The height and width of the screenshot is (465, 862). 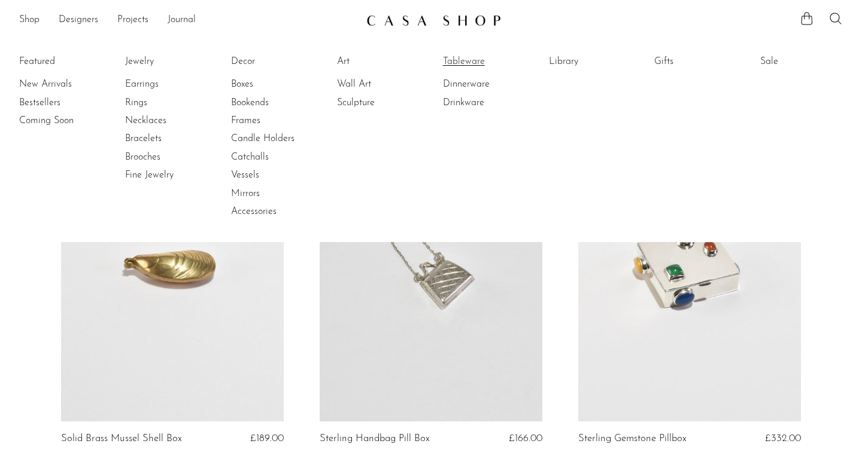 What do you see at coordinates (170, 62) in the screenshot?
I see `a: Jewelry` at bounding box center [170, 62].